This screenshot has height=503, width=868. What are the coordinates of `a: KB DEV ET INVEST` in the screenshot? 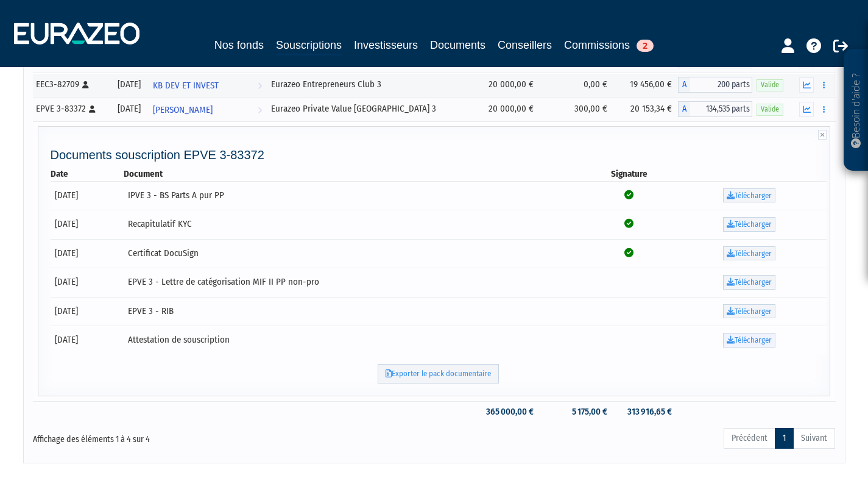 It's located at (207, 84).